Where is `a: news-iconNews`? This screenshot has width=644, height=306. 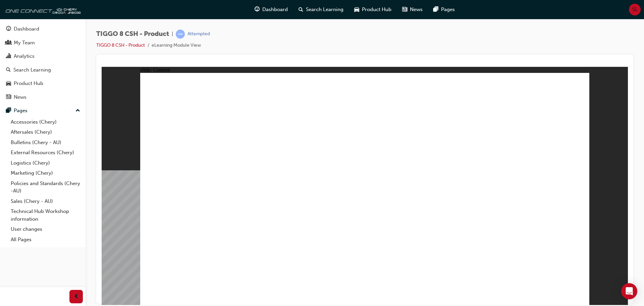
a: news-iconNews is located at coordinates (412, 10).